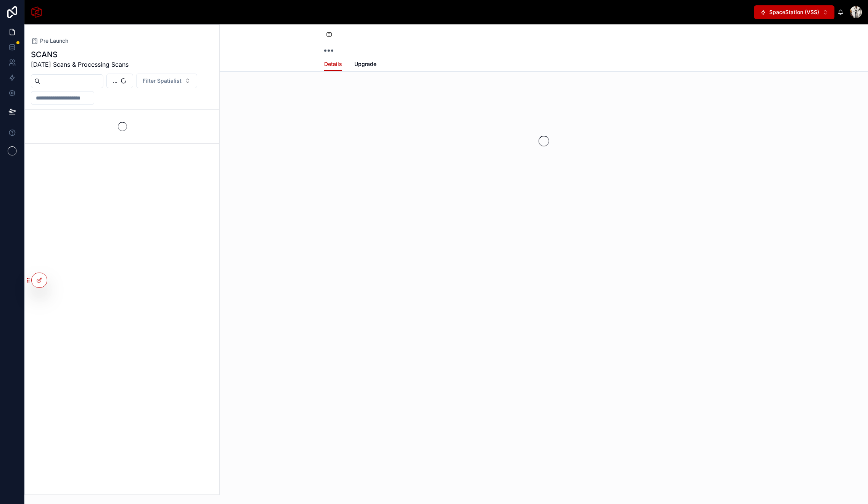 Image resolution: width=868 pixels, height=504 pixels. What do you see at coordinates (365, 64) in the screenshot?
I see `span: Upgrade` at bounding box center [365, 64].